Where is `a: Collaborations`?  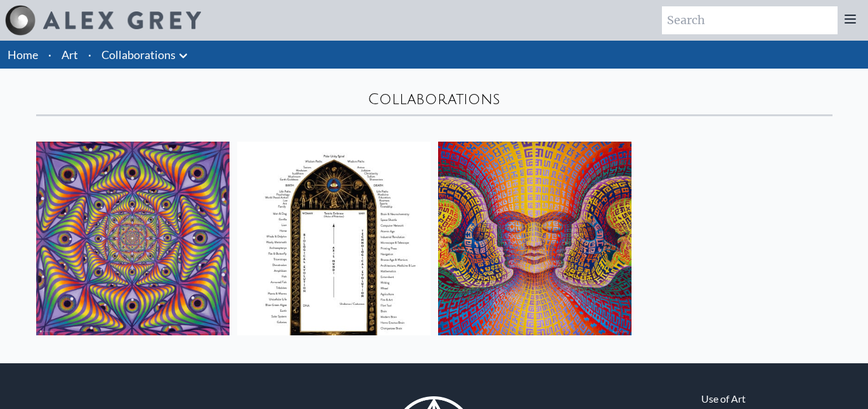 a: Collaborations is located at coordinates (138, 55).